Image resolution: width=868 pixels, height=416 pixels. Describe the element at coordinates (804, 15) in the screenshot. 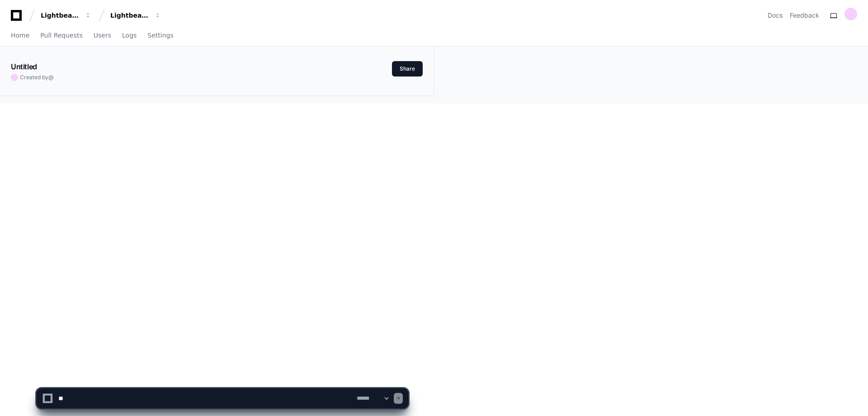

I see `button: Feedback` at that location.